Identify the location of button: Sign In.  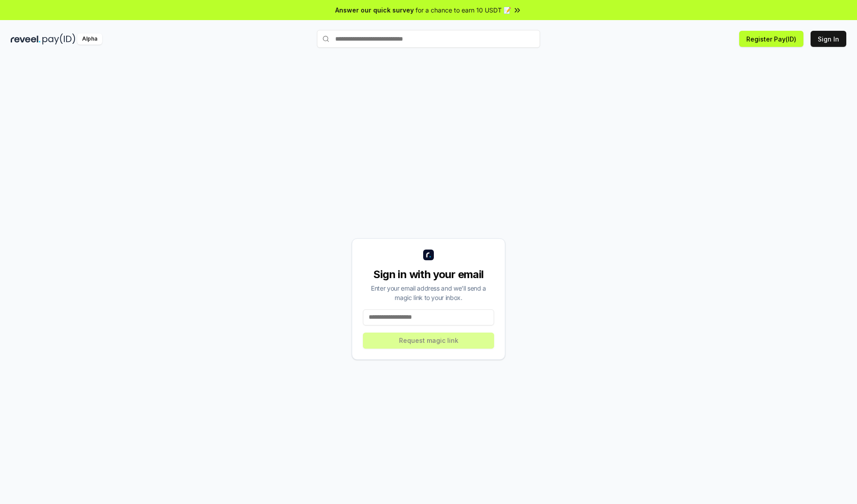
(828, 38).